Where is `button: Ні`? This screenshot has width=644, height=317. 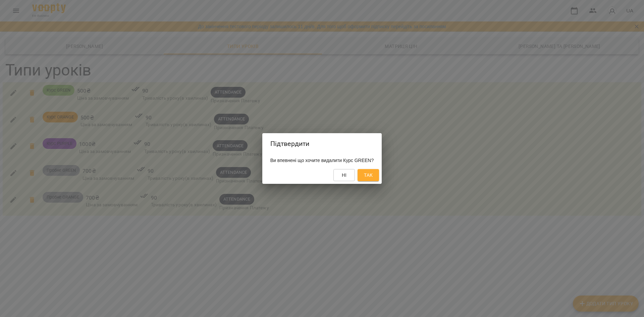 button: Ні is located at coordinates (344, 175).